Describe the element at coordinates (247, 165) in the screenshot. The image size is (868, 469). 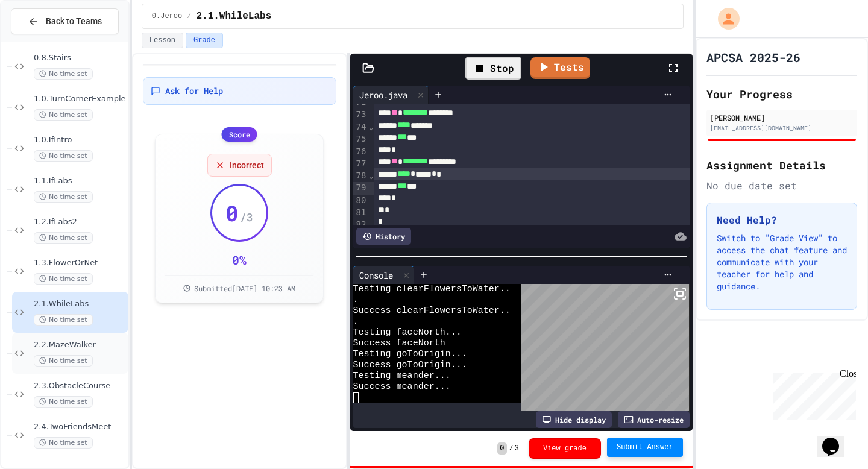
I see `span: Incorrect` at that location.